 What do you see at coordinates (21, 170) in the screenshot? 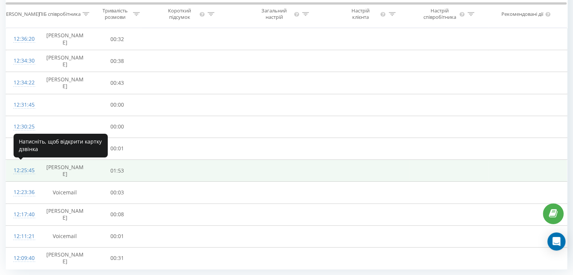
I see `div: 12:25:45` at bounding box center [21, 170].